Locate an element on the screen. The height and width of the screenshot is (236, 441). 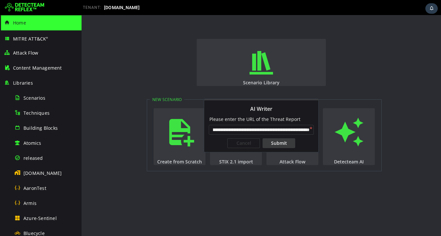
span: Armis is located at coordinates (30, 203).